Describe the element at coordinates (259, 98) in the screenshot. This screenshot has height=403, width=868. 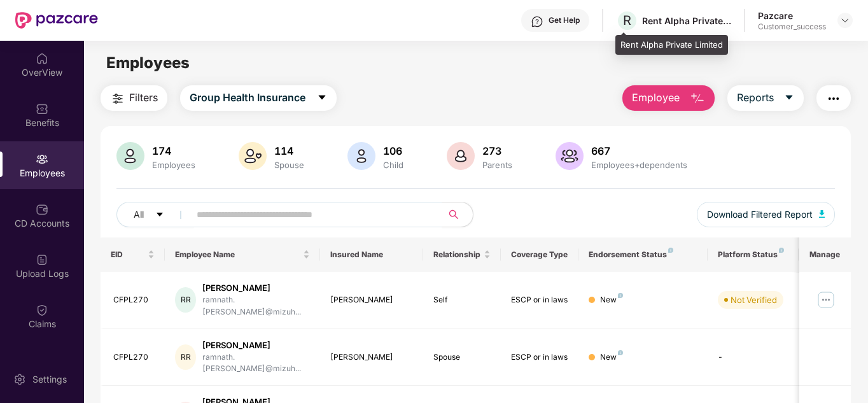
I see `button: Group Health Insurancecaret-down` at that location.